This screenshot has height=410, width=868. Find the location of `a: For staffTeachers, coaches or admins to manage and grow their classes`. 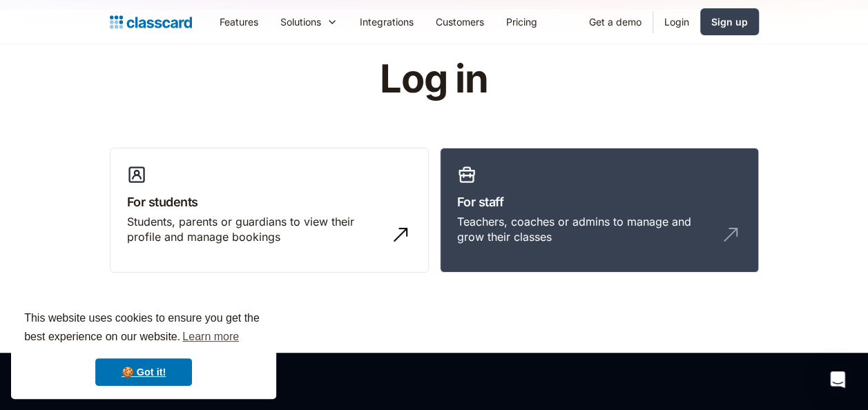

a: For staffTeachers, coaches or admins to manage and grow their classes is located at coordinates (600, 210).